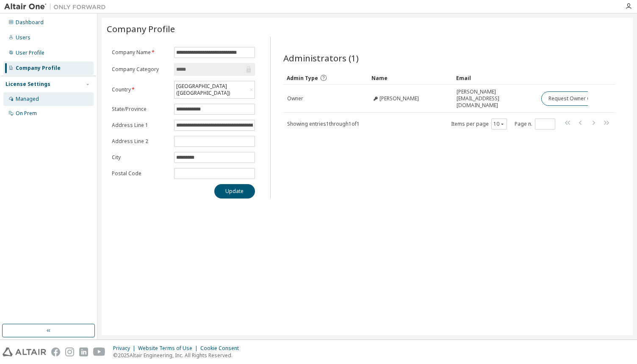 This screenshot has width=637, height=364. I want to click on label: Company Category, so click(140, 70).